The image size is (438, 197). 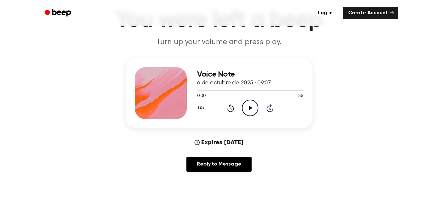 What do you see at coordinates (201, 96) in the screenshot?
I see `span: 0:00` at bounding box center [201, 96].